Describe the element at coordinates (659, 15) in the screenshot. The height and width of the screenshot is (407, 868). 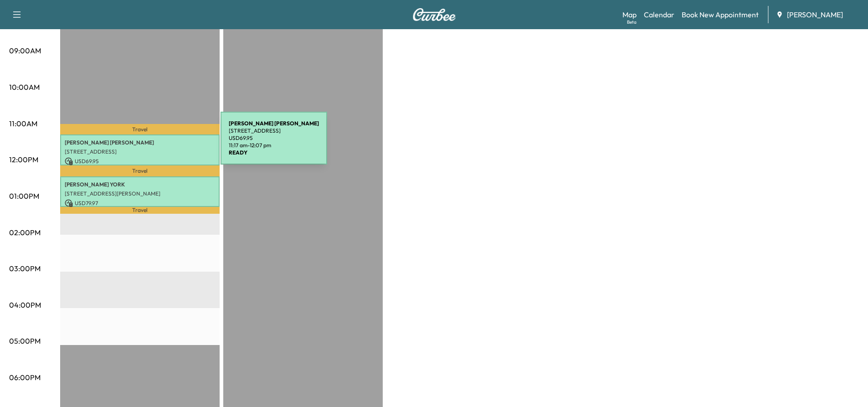
I see `a: Calendar` at that location.